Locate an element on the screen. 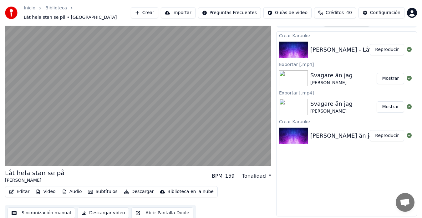 Image resolution: width=422 pixels, height=218 pixels. button: Créditos40 is located at coordinates (335, 13).